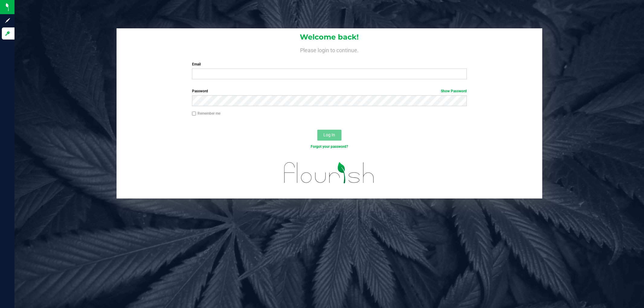  What do you see at coordinates (330, 146) in the screenshot?
I see `a: Forgot your password?` at bounding box center [330, 146].